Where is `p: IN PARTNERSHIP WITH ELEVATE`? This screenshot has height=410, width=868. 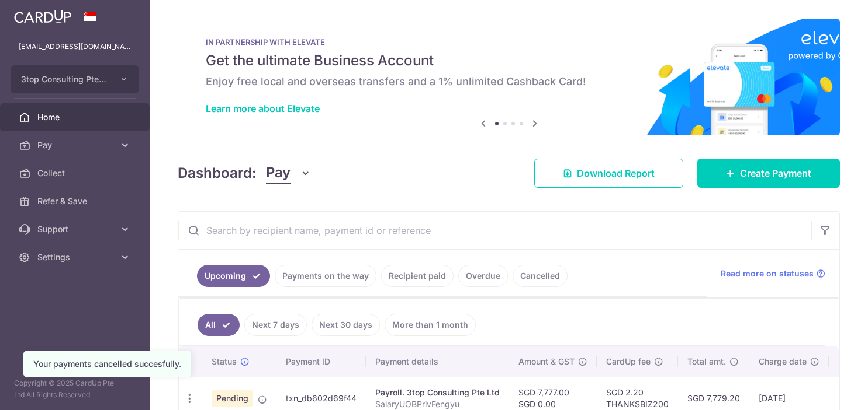 p: IN PARTNERSHIP WITH ELEVATE is located at coordinates (508, 42).